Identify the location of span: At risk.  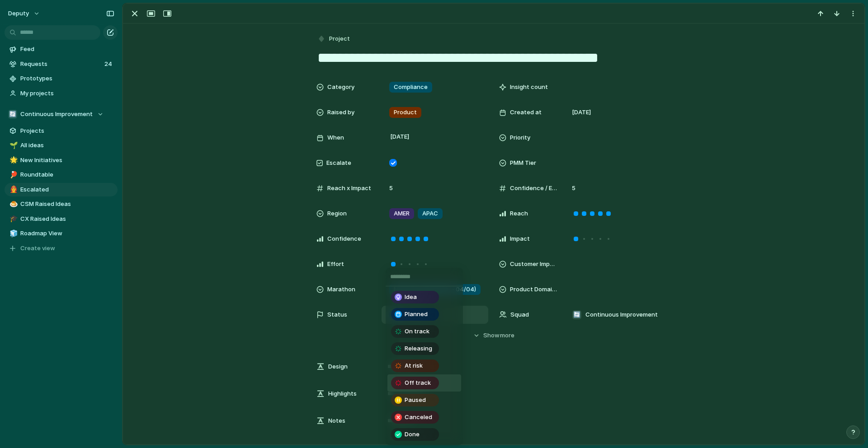
(414, 366).